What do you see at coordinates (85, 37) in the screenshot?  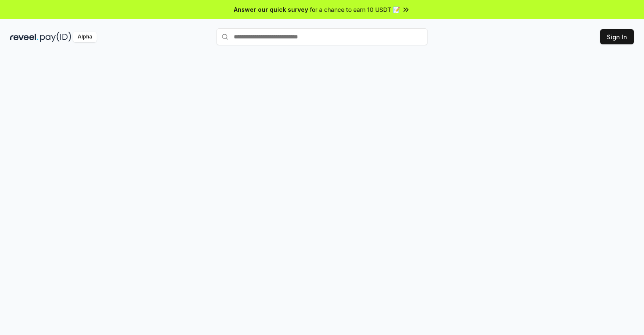 I see `div: Alpha` at bounding box center [85, 37].